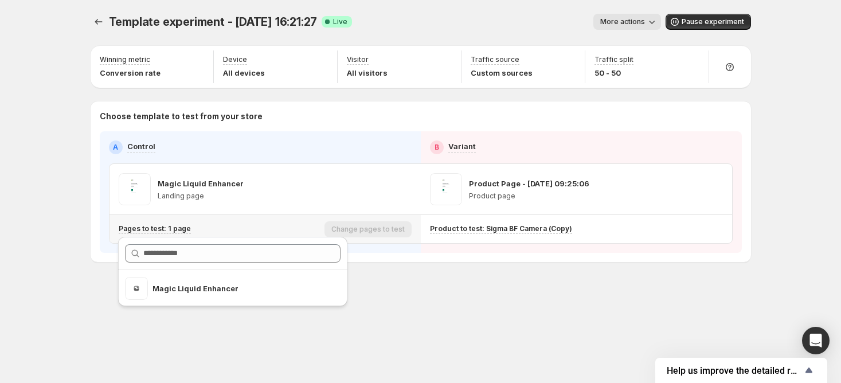 This screenshot has width=841, height=383. Describe the element at coordinates (501, 229) in the screenshot. I see `p: Product to test: Sigma BF Camera (Copy)` at that location.